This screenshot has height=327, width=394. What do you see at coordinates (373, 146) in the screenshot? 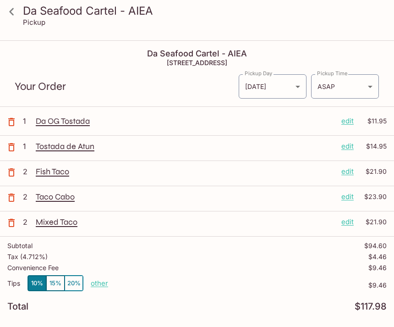
I see `p: $14.95` at bounding box center [373, 146].